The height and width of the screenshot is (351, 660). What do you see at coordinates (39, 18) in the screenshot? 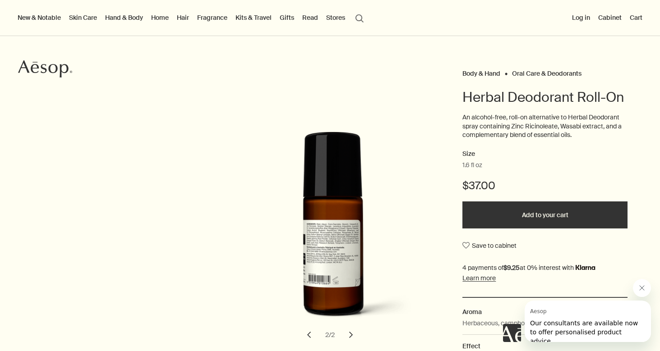
I see `button: New & Notable` at bounding box center [39, 18].